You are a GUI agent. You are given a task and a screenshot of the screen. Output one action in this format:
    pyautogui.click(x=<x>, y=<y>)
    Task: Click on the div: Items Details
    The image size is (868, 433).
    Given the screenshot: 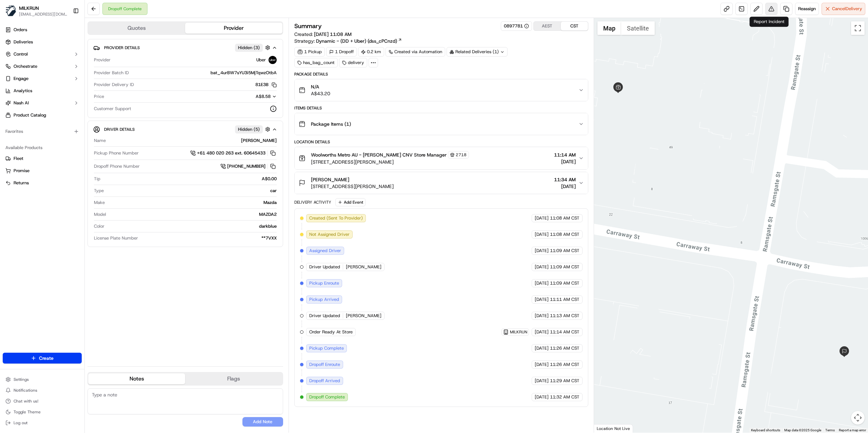 What is the action you would take?
    pyautogui.click(x=441, y=108)
    